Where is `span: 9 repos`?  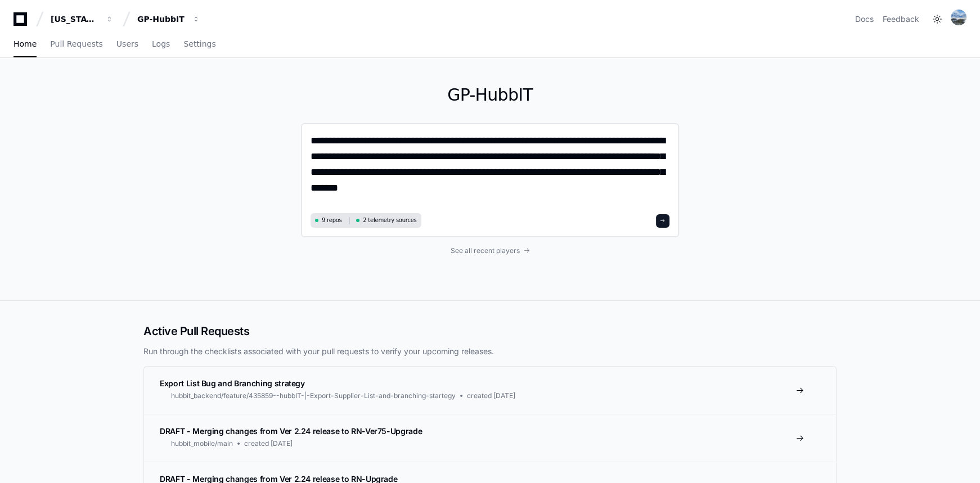
span: 9 repos is located at coordinates (331, 220).